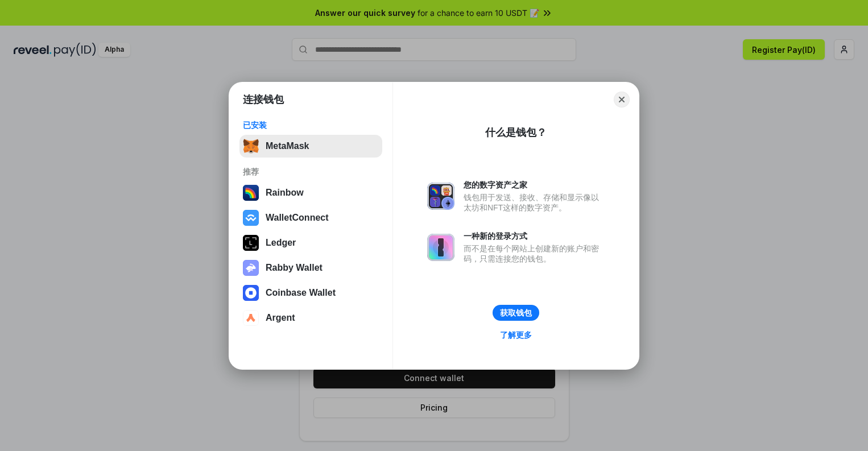  I want to click on h1: 连接钱包, so click(263, 99).